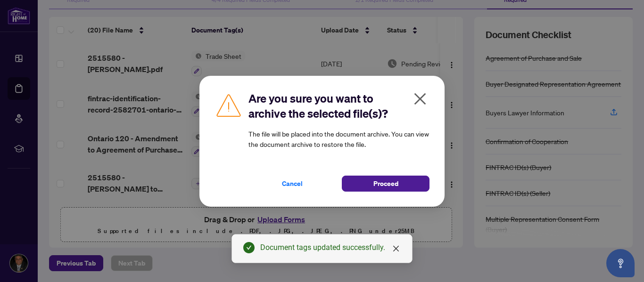  What do you see at coordinates (292, 184) in the screenshot?
I see `span: Cancel` at bounding box center [292, 184].